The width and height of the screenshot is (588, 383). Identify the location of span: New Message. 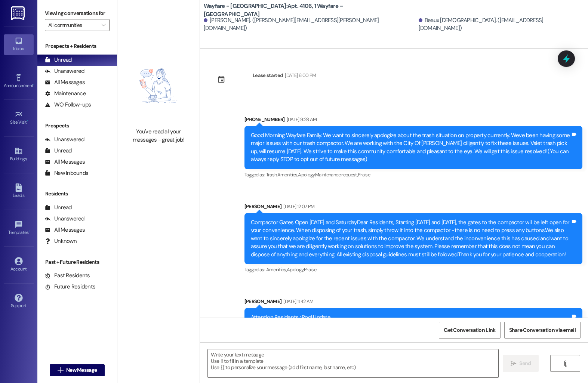
(81, 370).